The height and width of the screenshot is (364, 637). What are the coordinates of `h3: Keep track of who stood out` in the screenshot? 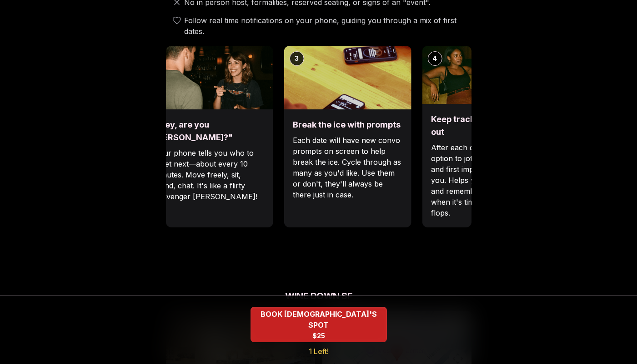 It's located at (485, 126).